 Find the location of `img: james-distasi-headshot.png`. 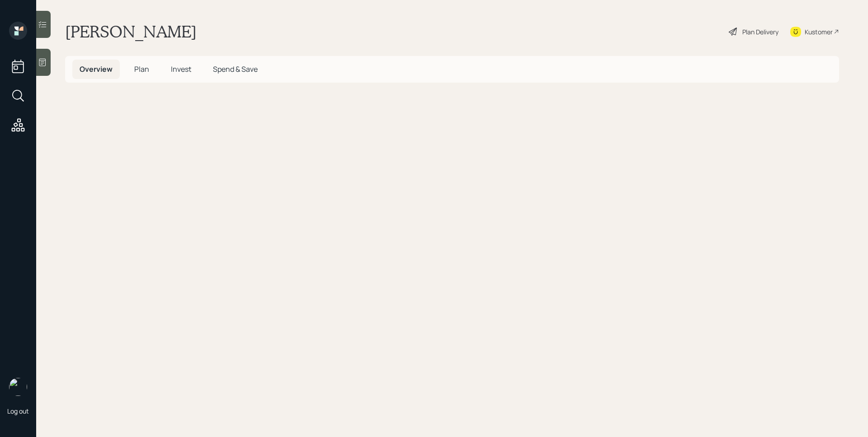

img: james-distasi-headshot.png is located at coordinates (18, 387).